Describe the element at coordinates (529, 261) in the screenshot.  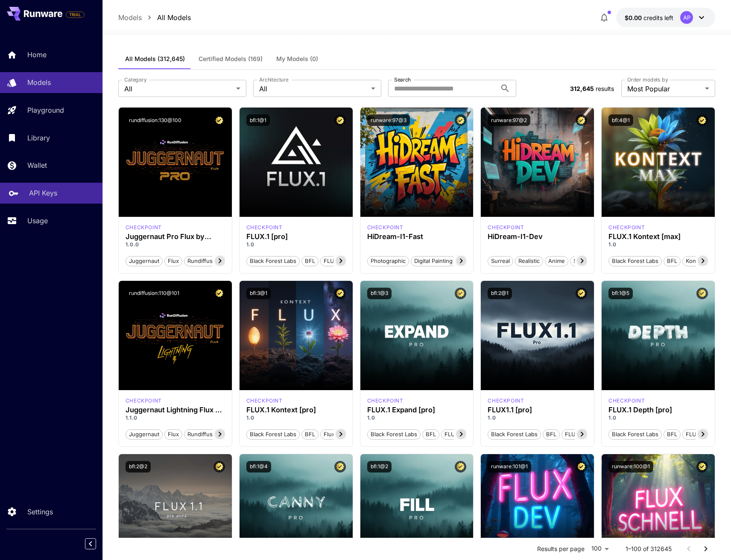
I see `span: Realistic` at that location.